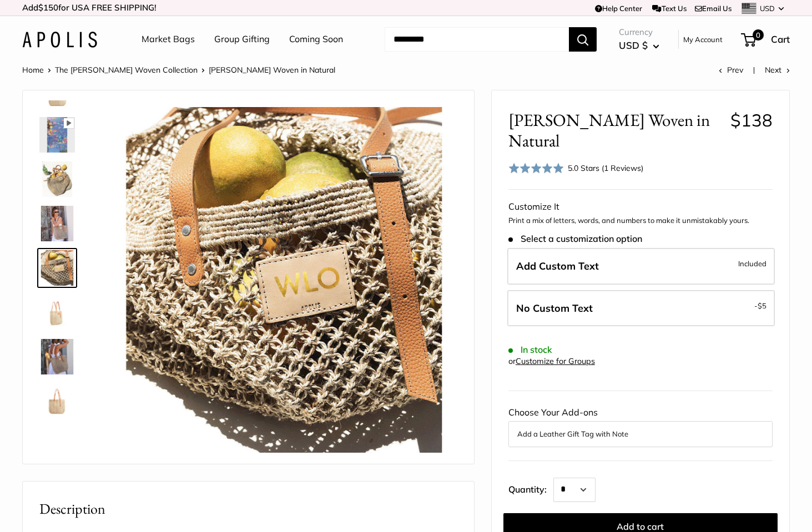 This screenshot has height=532, width=812. I want to click on span: 0, so click(758, 35).